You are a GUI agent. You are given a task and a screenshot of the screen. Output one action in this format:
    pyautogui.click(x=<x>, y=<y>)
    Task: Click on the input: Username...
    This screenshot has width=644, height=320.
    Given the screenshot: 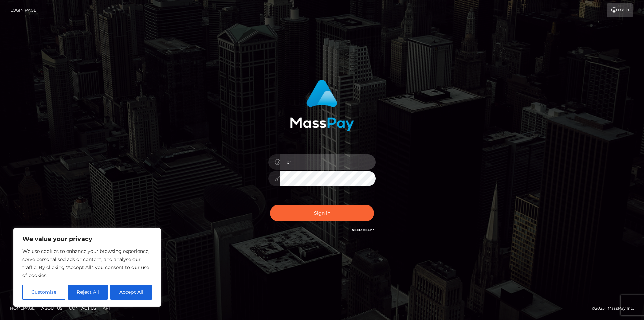 What is the action you would take?
    pyautogui.click(x=328, y=162)
    